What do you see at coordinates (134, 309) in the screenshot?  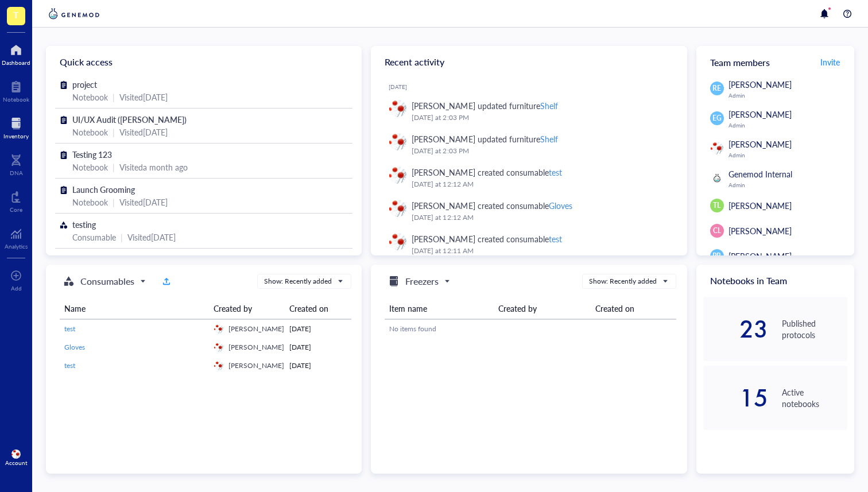 I see `th: Name` at bounding box center [134, 309].